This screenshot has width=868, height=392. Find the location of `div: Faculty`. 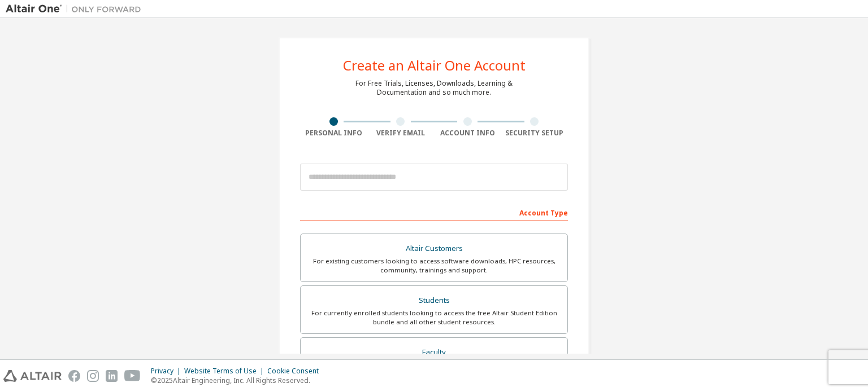

div: Faculty is located at coordinates (434, 353).